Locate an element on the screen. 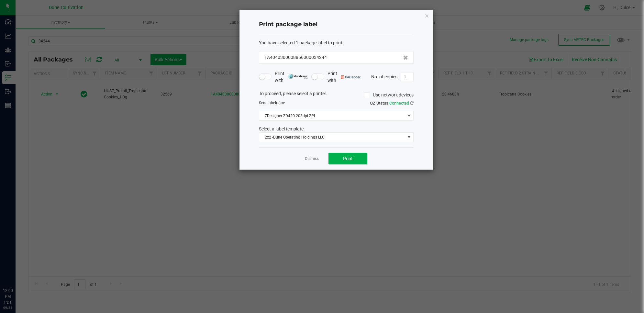 This screenshot has width=644, height=313. h4: Print package label is located at coordinates (336, 25).